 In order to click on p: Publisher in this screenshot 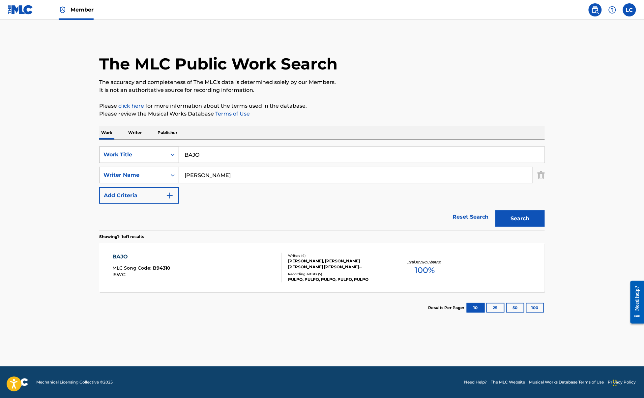, I will do `click(167, 133)`.